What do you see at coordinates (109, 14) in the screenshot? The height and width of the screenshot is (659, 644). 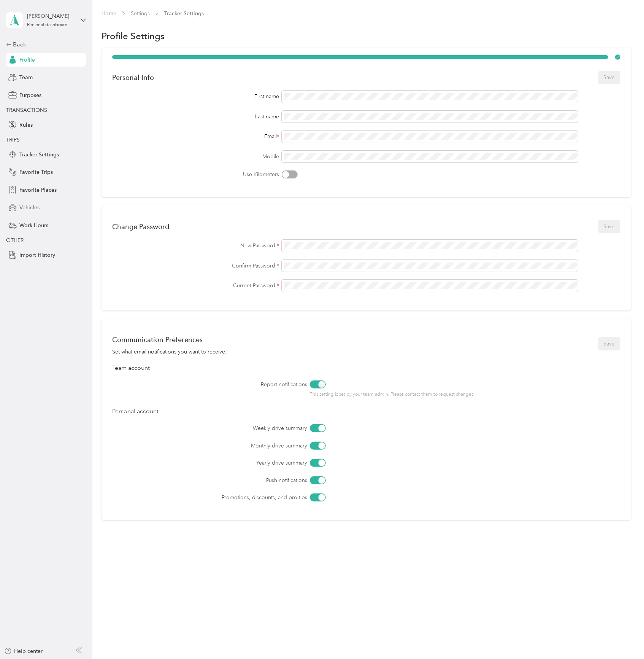 I see `a: Home` at bounding box center [109, 14].